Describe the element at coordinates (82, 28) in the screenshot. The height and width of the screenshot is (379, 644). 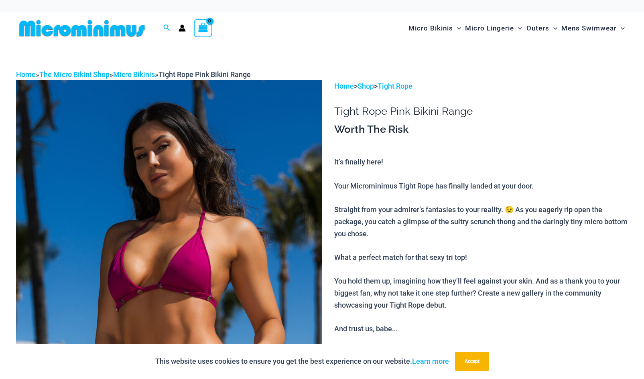
I see `img: MM SHOP LOGO FLAT` at that location.